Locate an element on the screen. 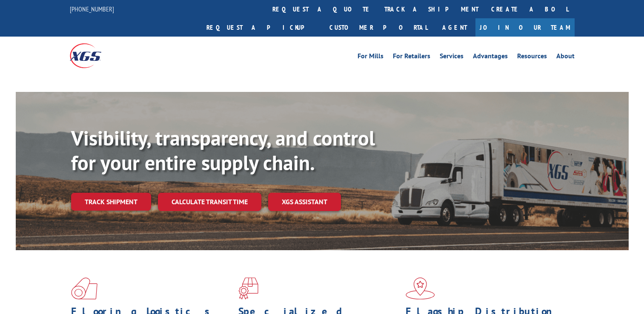 This screenshot has height=314, width=644. a: XGS ASSISTANT is located at coordinates (304, 201).